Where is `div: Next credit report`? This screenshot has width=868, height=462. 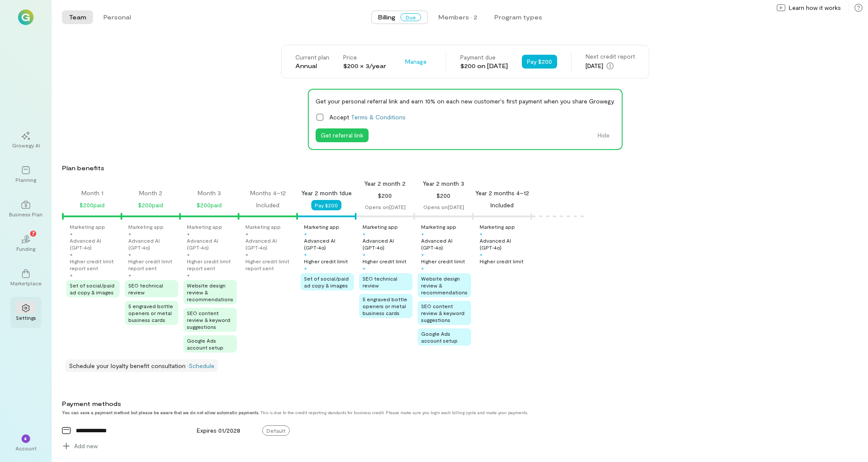 div: Next credit report is located at coordinates (610, 57).